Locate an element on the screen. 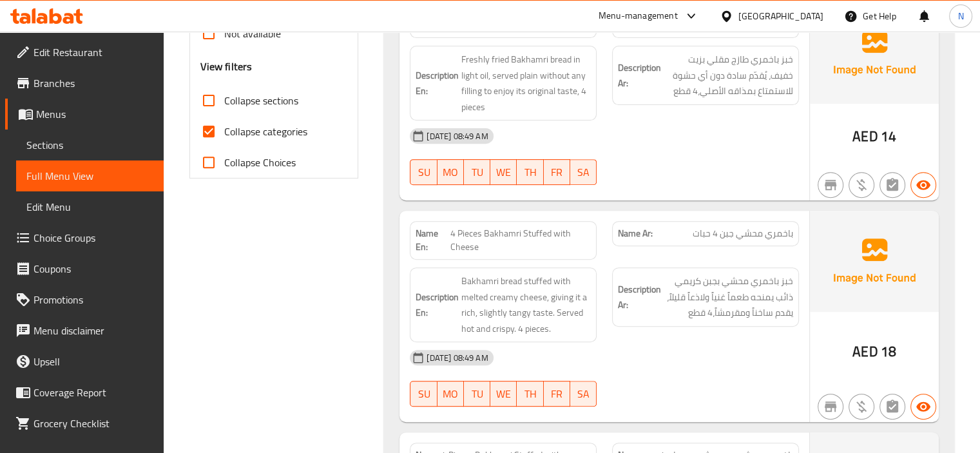  a: Grocery Checklist is located at coordinates (84, 423).